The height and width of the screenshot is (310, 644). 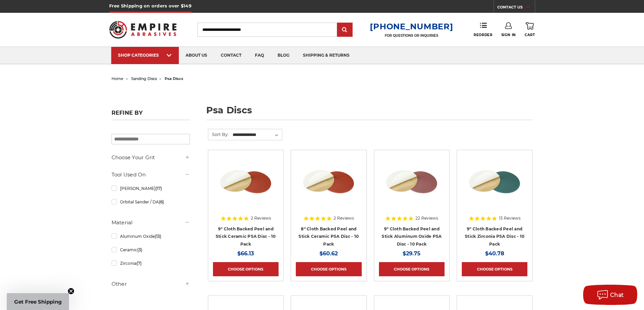 I want to click on span: $29.75, so click(x=411, y=253).